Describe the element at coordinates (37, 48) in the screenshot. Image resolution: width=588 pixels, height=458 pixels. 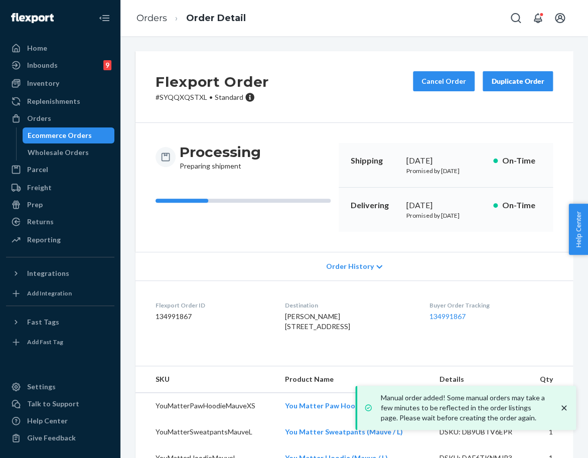
I see `div: Home` at that location.